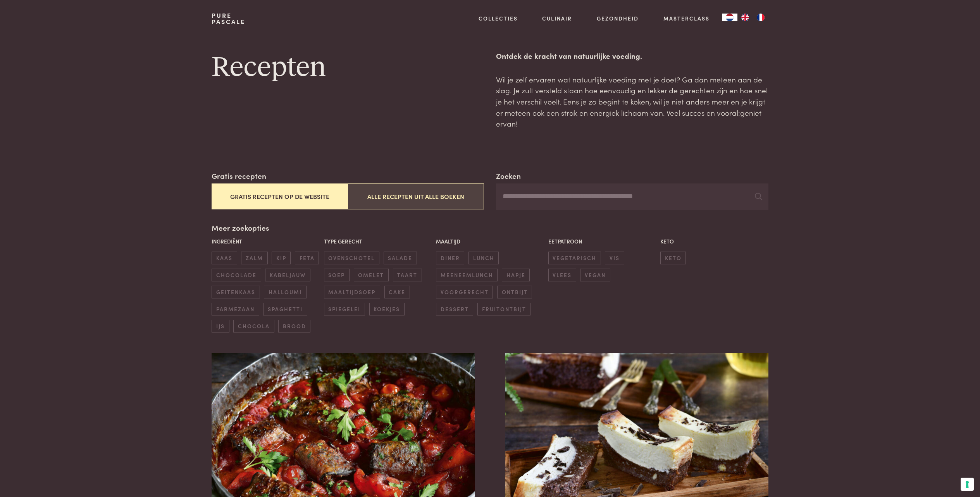 The width and height of the screenshot is (980, 497). What do you see at coordinates (715, 241) in the screenshot?
I see `p: Keto` at bounding box center [715, 241].